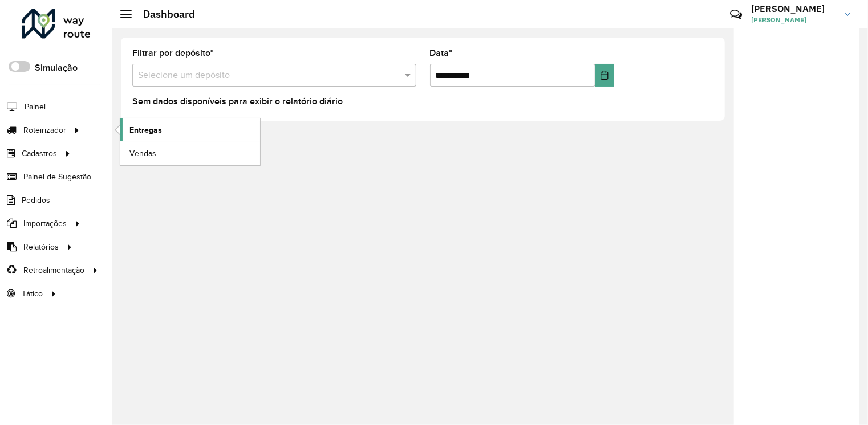 The height and width of the screenshot is (425, 868). Describe the element at coordinates (57, 176) in the screenshot. I see `span: Painel de Sugestão` at that location.